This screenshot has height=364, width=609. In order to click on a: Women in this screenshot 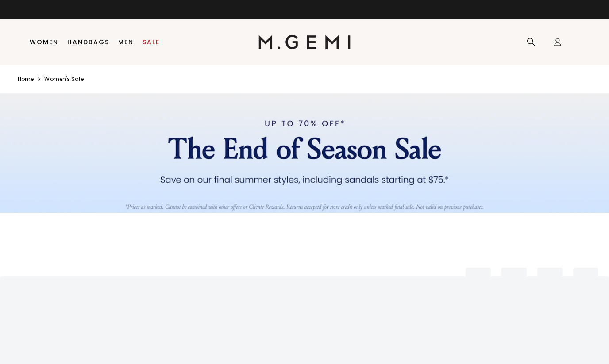, I will do `click(44, 42)`.